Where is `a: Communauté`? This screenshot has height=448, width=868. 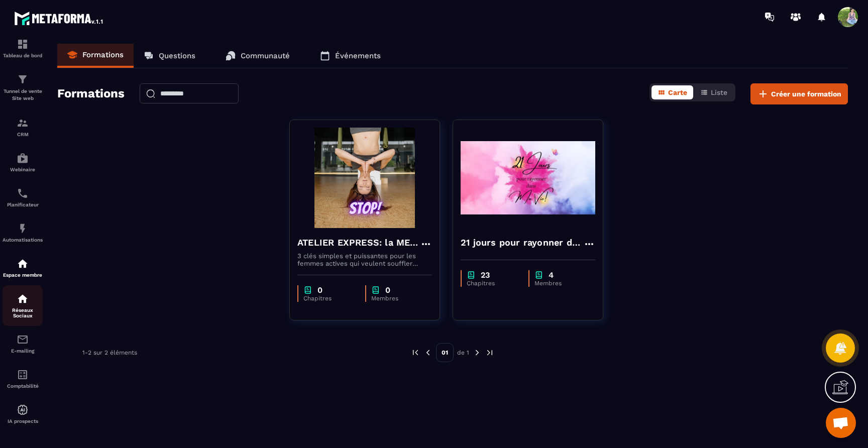 a: Communauté is located at coordinates (258, 55).